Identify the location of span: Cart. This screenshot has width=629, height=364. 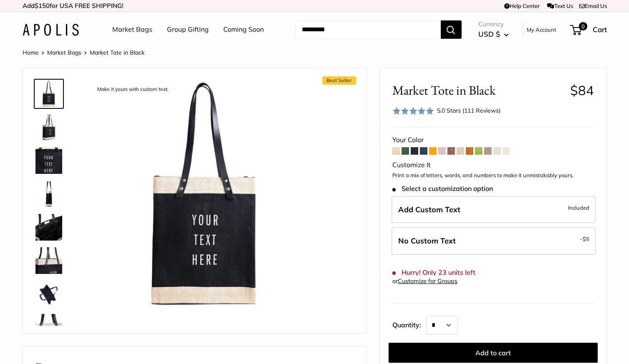
(600, 29).